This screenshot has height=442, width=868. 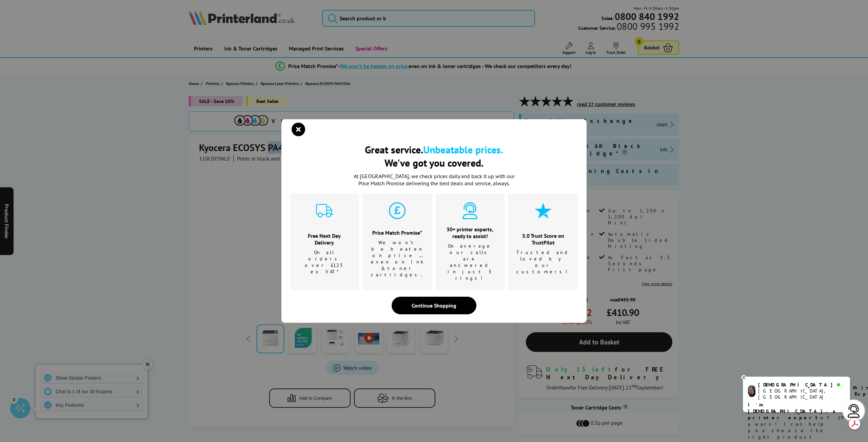 What do you see at coordinates (543, 262) in the screenshot?
I see `p: Trusted and loved by our customers!` at bounding box center [543, 262].